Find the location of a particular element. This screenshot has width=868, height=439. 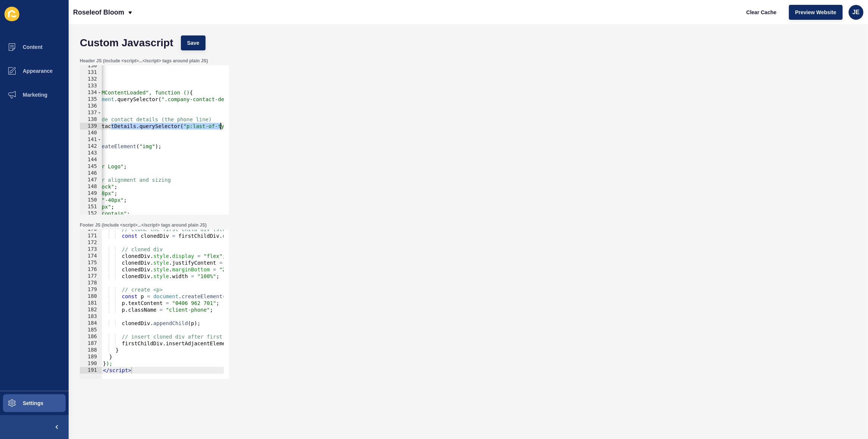

div: 142 is located at coordinates (90, 147).